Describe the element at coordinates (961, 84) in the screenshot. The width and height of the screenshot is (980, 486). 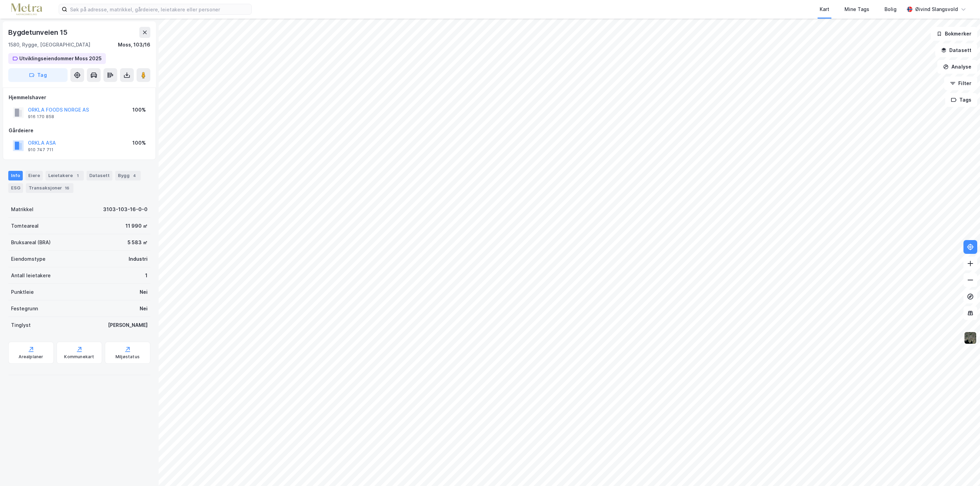
I see `button: Filter` at that location.